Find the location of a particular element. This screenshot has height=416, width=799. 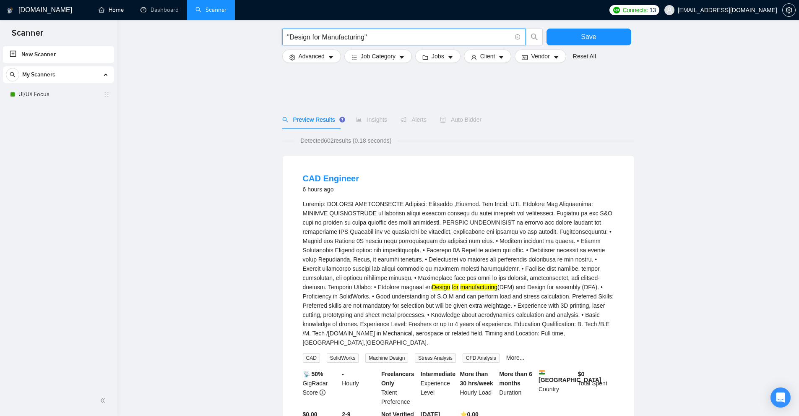

div: GigRadar Score is located at coordinates (321, 388).